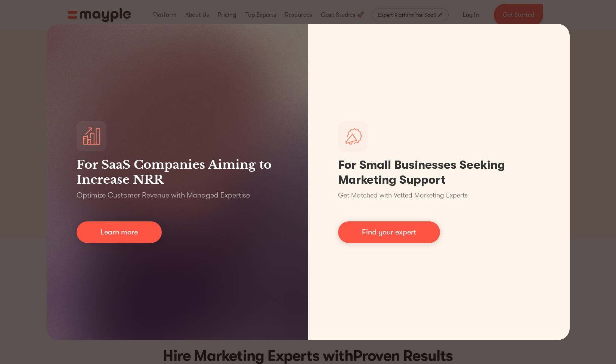  What do you see at coordinates (439, 172) in the screenshot?
I see `h1: For Small Businesses Seeking Marketing Support` at bounding box center [439, 172].